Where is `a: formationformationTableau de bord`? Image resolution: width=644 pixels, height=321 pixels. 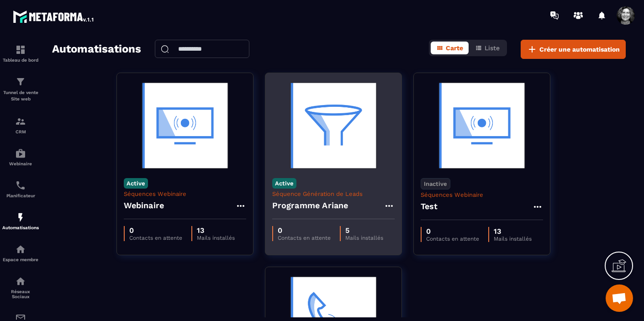 a: formationformationTableau de bord is located at coordinates (20, 54).